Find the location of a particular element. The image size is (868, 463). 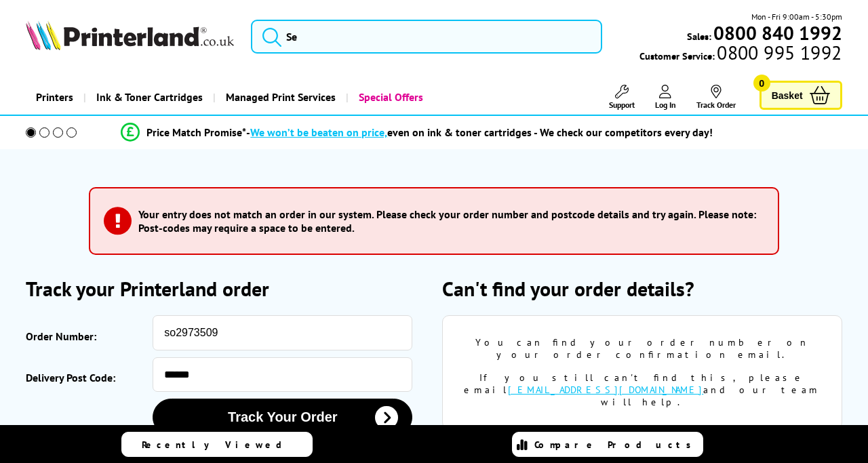

a: Printers is located at coordinates (54, 97).